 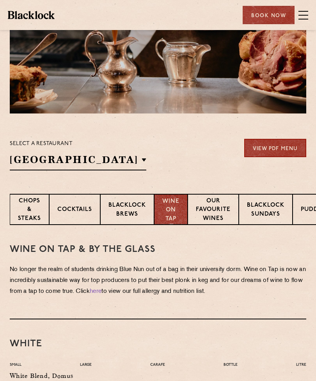 I want to click on p: Our favourite wines, so click(x=213, y=210).